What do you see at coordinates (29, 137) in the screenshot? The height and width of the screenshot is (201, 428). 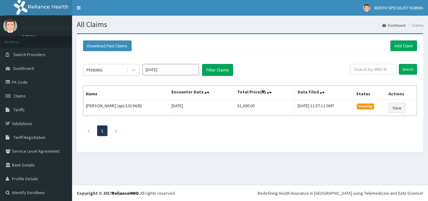 I see `span: Tariff Negotiation` at bounding box center [29, 137].